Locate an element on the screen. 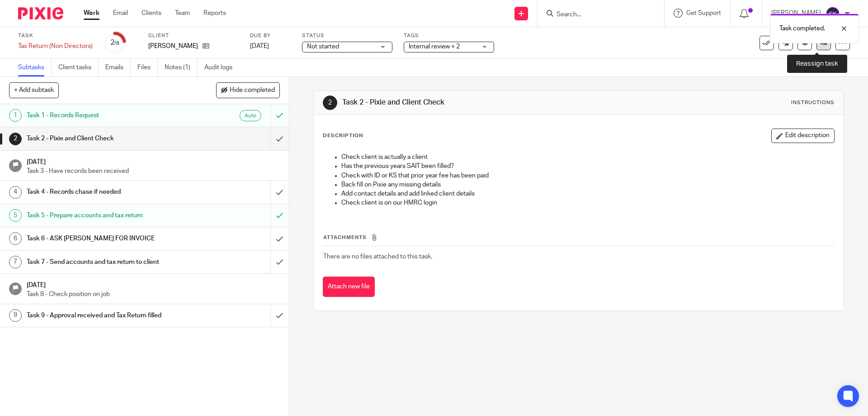  a: Notes (1) is located at coordinates (181, 67).